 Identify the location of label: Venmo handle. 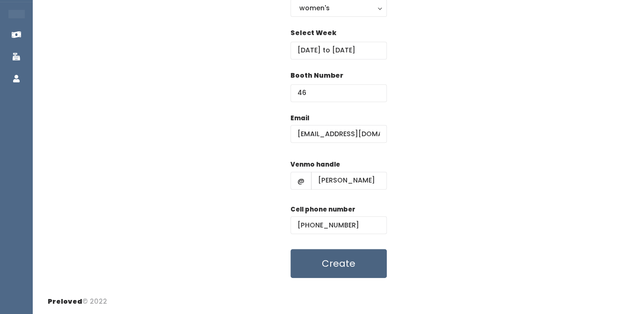
(316, 165).